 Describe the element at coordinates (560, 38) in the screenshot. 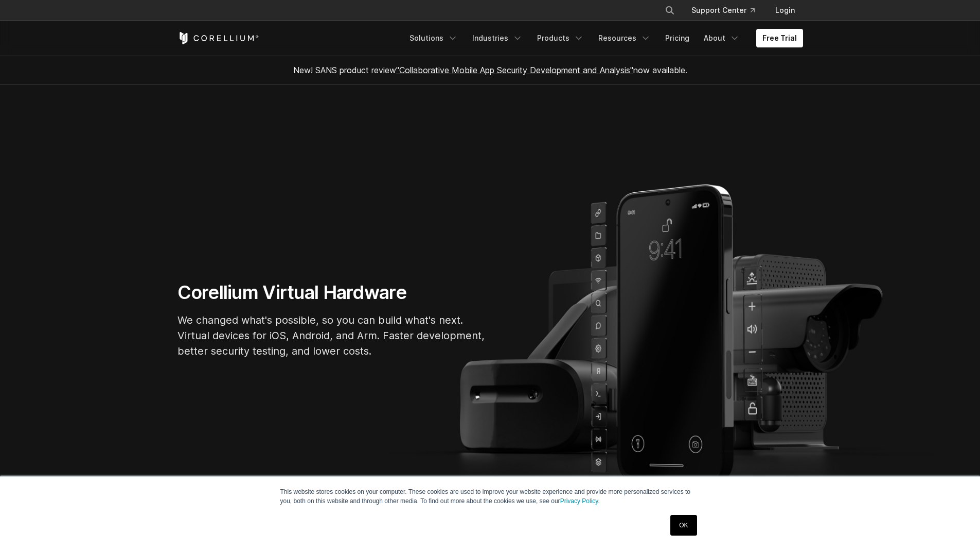

I see `a: Products` at that location.